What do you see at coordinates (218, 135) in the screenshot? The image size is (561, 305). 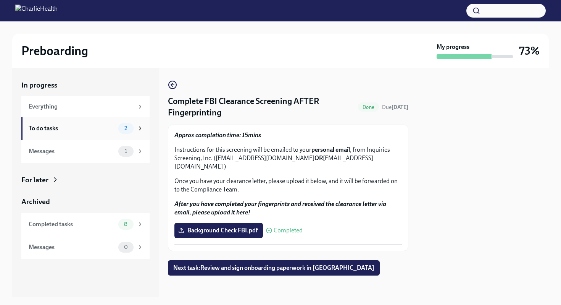 I see `strong: Approx completion time: 15mins` at bounding box center [218, 135].